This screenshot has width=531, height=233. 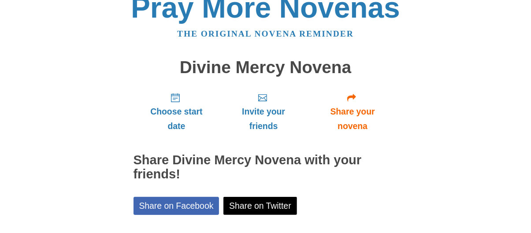 What do you see at coordinates (263, 111) in the screenshot?
I see `a: Invite your friends` at bounding box center [263, 111].